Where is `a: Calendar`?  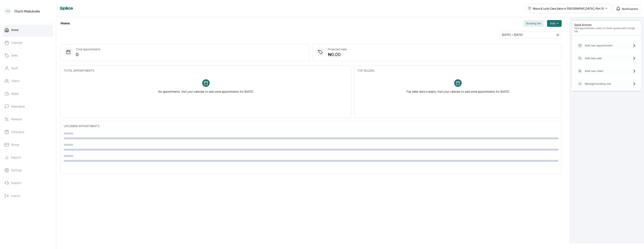 a: Calendar is located at coordinates (28, 43).